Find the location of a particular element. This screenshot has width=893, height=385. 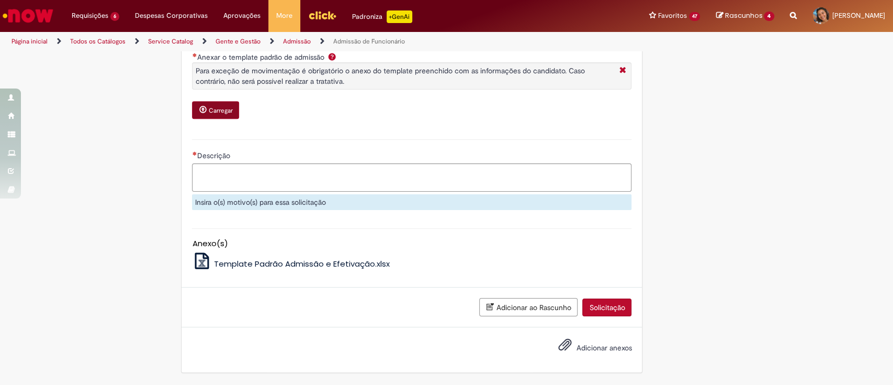

span: Ajuda para Anexar o template padrão de admissão is located at coordinates (332, 57).